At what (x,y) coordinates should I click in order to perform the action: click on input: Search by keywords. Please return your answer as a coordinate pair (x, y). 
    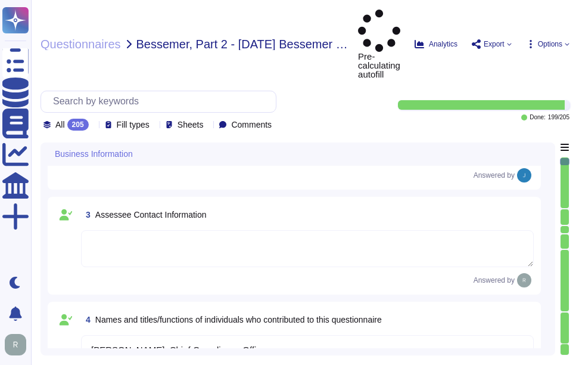
    Looking at the image, I should click on (161, 101).